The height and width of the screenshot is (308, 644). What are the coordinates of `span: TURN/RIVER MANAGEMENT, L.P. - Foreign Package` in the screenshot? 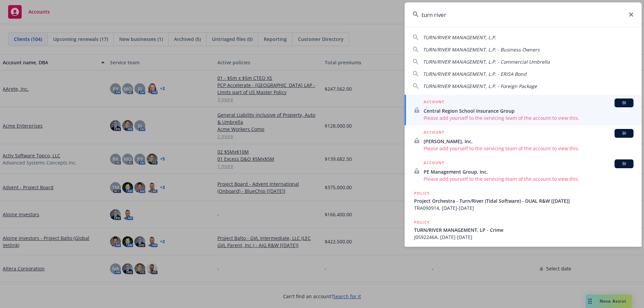 It's located at (480, 86).